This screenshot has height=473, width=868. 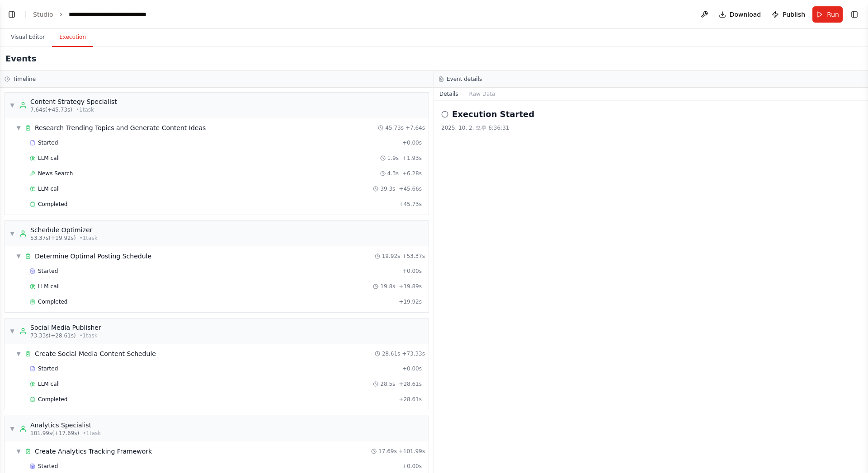 I want to click on span: Run, so click(x=833, y=14).